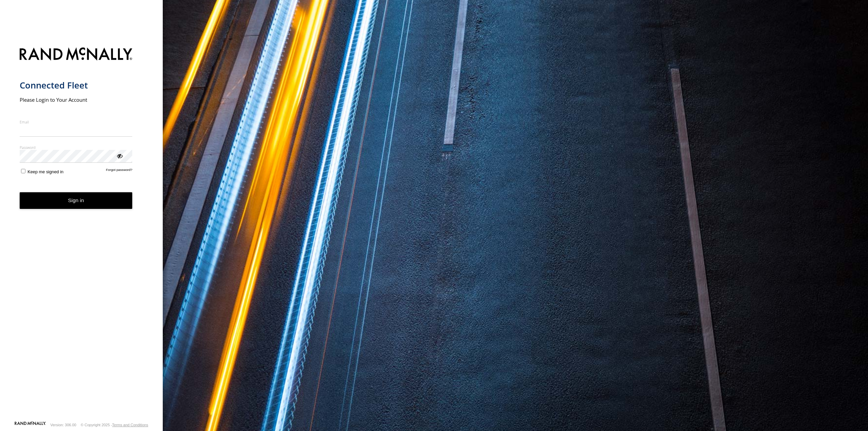  What do you see at coordinates (45, 171) in the screenshot?
I see `span: Keep me signed in` at bounding box center [45, 171].